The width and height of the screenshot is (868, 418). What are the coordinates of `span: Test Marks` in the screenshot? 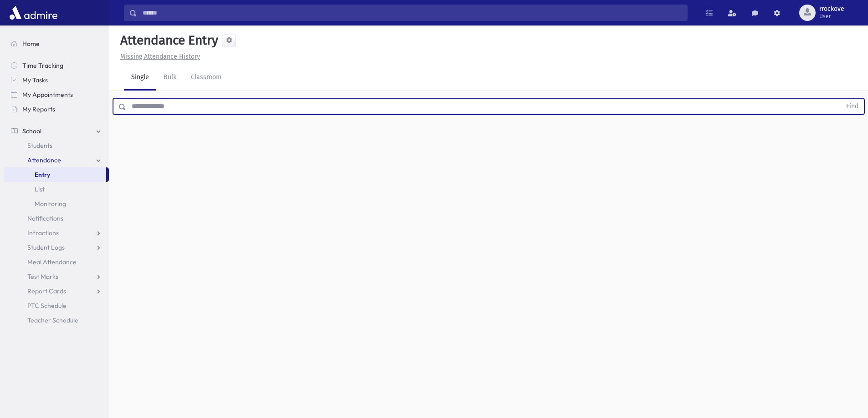 It's located at (43, 277).